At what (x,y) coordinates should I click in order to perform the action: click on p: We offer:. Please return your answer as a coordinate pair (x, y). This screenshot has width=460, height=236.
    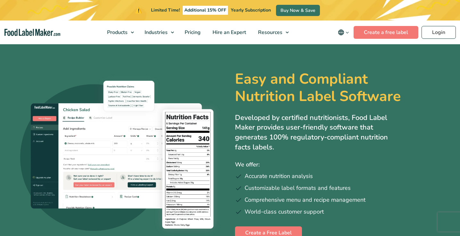
    Looking at the image, I should click on (337, 164).